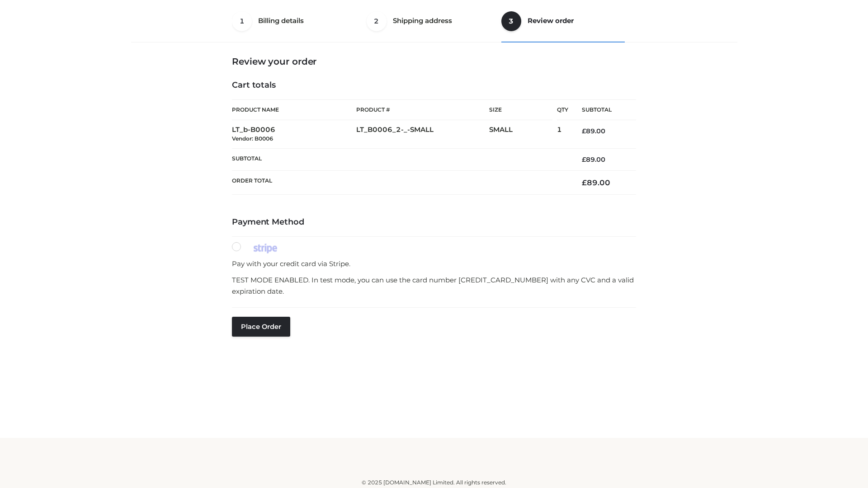 The height and width of the screenshot is (488, 868). What do you see at coordinates (563, 110) in the screenshot?
I see `th: Qty` at bounding box center [563, 110].